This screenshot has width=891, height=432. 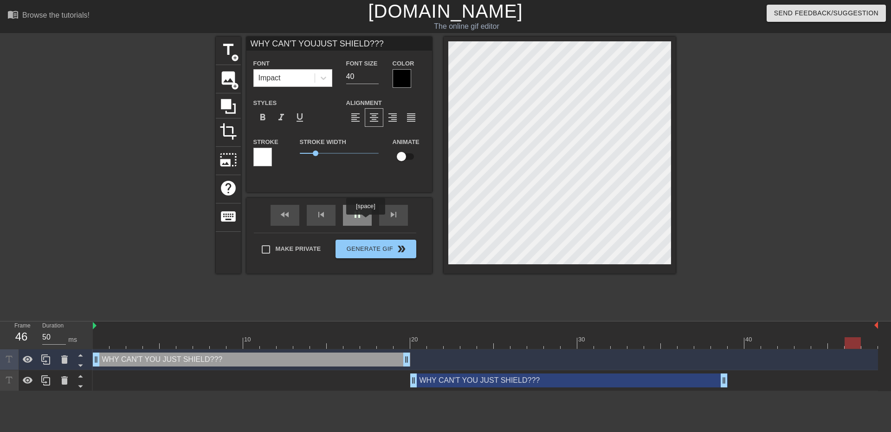 What do you see at coordinates (362, 64) in the screenshot?
I see `label: Font Size` at bounding box center [362, 64].